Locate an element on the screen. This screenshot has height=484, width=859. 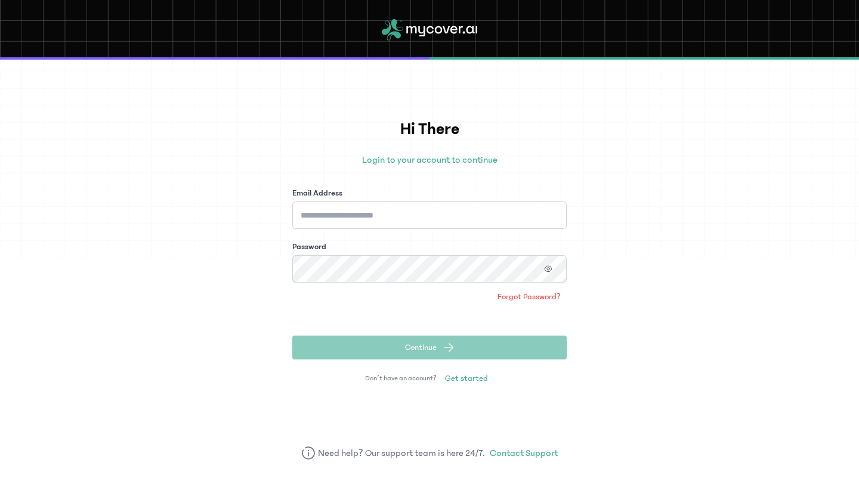
label: Email Address is located at coordinates (317, 193).